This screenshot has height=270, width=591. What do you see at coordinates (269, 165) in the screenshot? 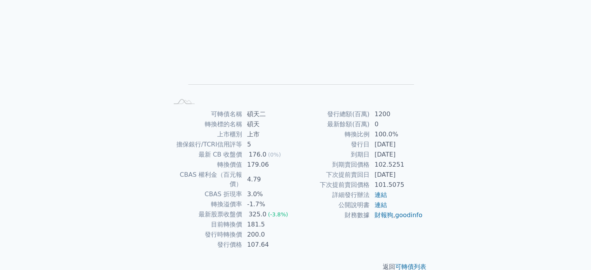
I see `td: 179.06` at bounding box center [269, 165].